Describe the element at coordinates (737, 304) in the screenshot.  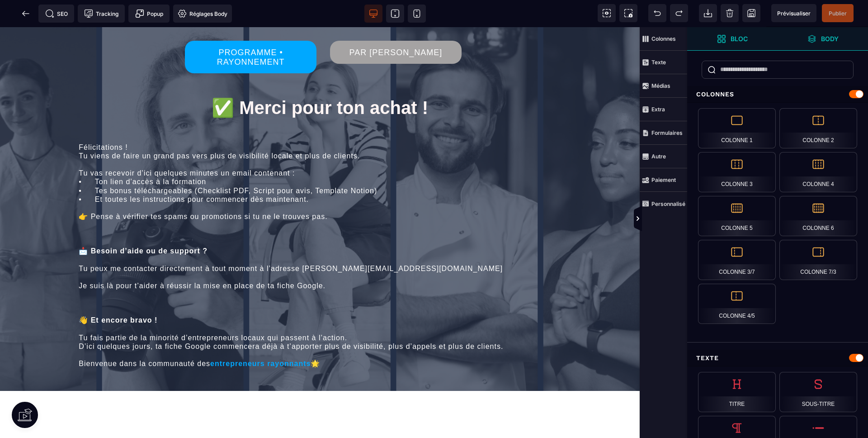
I see `div: Colonne 4/5` at that location.